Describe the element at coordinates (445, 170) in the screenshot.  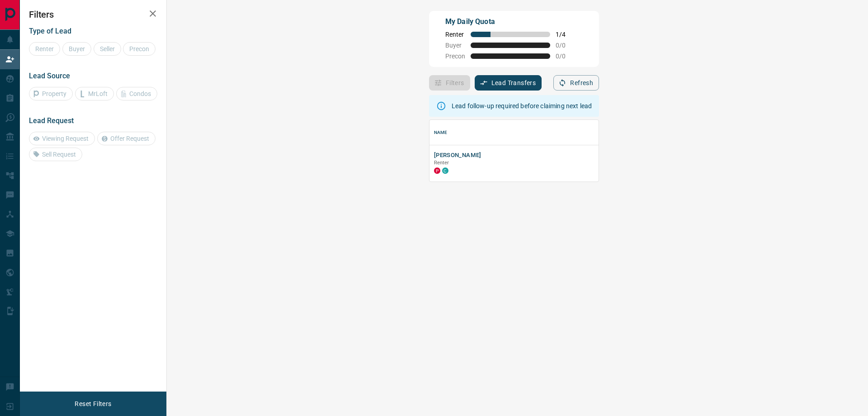
I see `div: condos.ca` at that location.